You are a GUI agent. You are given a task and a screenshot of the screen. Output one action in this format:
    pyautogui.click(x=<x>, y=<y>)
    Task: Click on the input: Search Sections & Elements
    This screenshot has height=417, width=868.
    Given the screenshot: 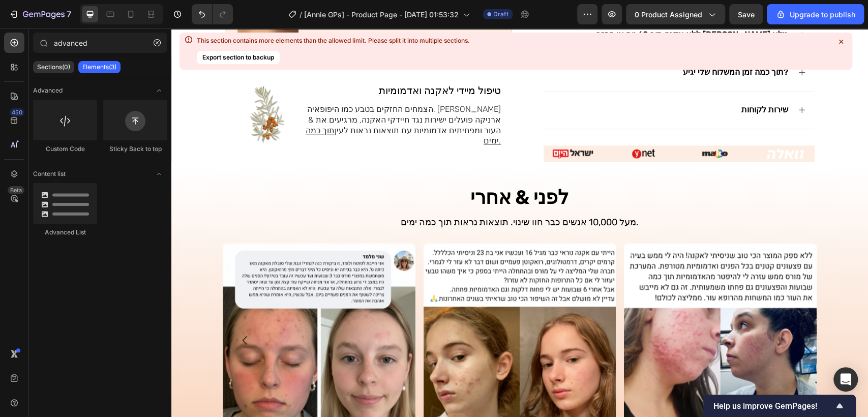 What is the action you would take?
    pyautogui.click(x=100, y=43)
    